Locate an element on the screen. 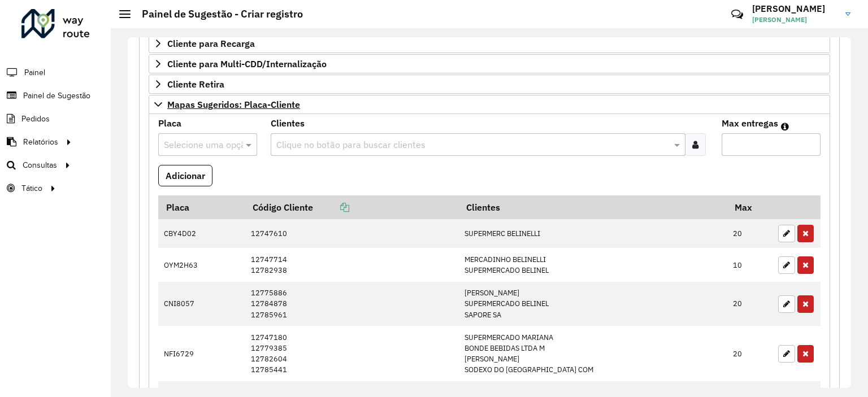 The height and width of the screenshot is (397, 868). h2: Painel de Sugestão - Criar registro is located at coordinates (216, 14).